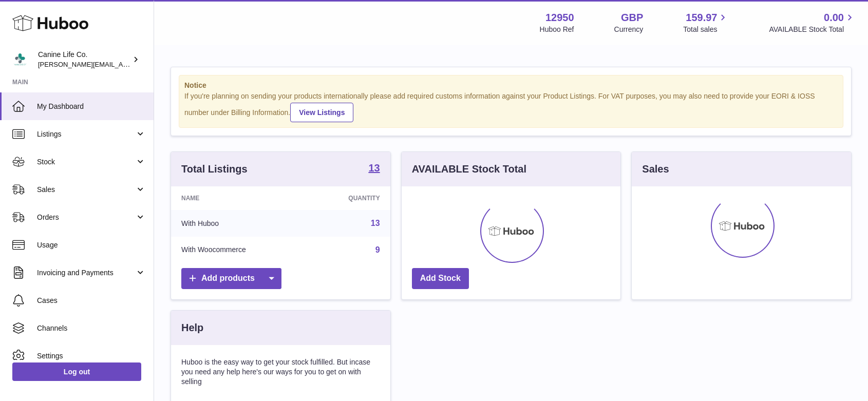 The width and height of the screenshot is (868, 401). Describe the element at coordinates (511, 107) in the screenshot. I see `div: If you're planning on sending your products internationally please add required customs informati...` at that location.